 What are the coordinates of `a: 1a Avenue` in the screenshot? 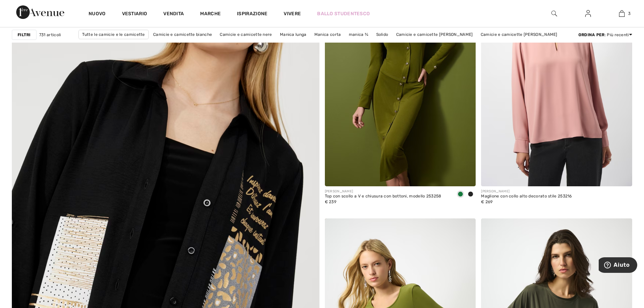 It's located at (40, 12).